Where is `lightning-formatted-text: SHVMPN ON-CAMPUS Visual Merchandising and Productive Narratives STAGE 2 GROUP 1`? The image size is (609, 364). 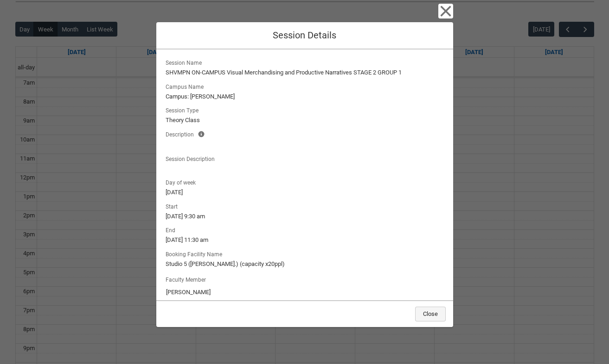 lightning-formatted-text: SHVMPN ON-CAMPUS Visual Merchandising and Productive Narratives STAGE 2 GROUP 1 is located at coordinates (304, 73).